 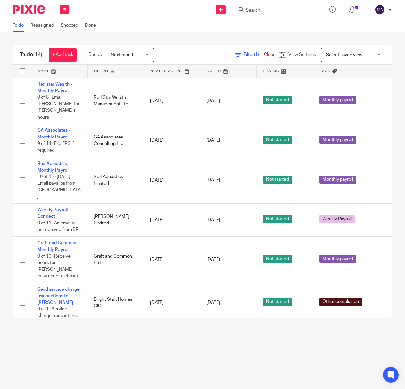 What do you see at coordinates (57, 312) in the screenshot?
I see `span: 0 of 1 · Service charge transactions` at bounding box center [57, 312].